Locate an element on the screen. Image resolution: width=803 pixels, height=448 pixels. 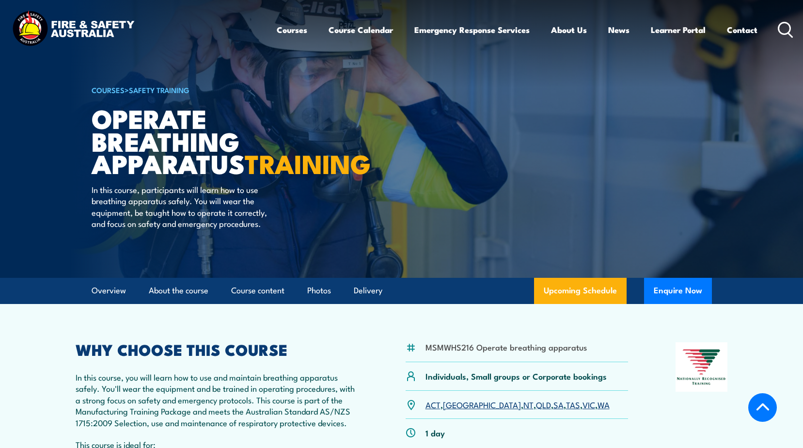
a: WA is located at coordinates (603, 404).